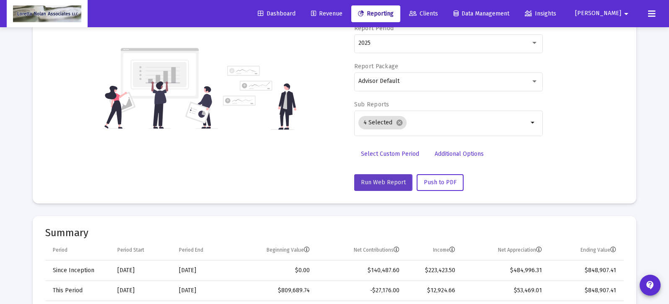 The width and height of the screenshot is (669, 304). Describe the element at coordinates (598, 250) in the screenshot. I see `div: Ending Value` at that location.